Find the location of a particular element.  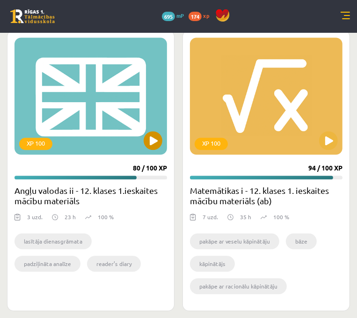

div: 3 uzd. is located at coordinates (35, 220).